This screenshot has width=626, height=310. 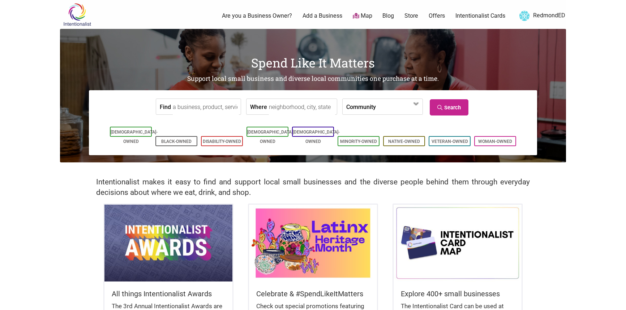 What do you see at coordinates (361, 107) in the screenshot?
I see `label: Community` at bounding box center [361, 107].